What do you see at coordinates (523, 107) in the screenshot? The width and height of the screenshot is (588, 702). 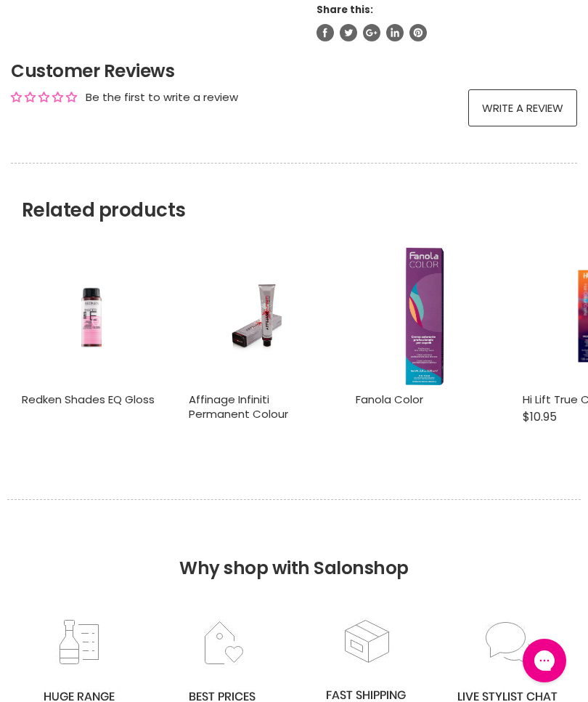 I see `a: Write a review` at bounding box center [523, 107].